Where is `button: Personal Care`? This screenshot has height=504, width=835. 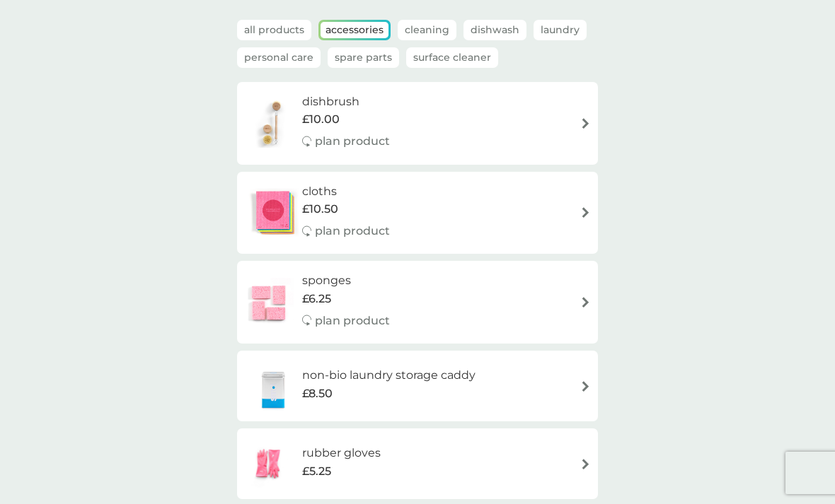 button: Personal Care is located at coordinates (279, 57).